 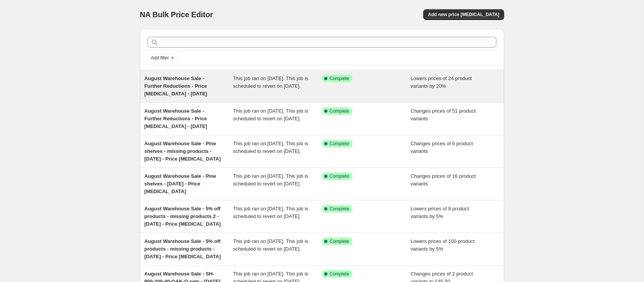 What do you see at coordinates (442, 147) in the screenshot?
I see `span: Changes prices of 6 product variants` at bounding box center [442, 147].